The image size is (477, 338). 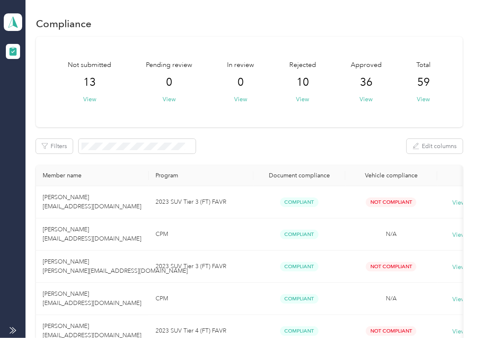 What do you see at coordinates (303, 65) in the screenshot?
I see `span: Rejected` at bounding box center [303, 65].